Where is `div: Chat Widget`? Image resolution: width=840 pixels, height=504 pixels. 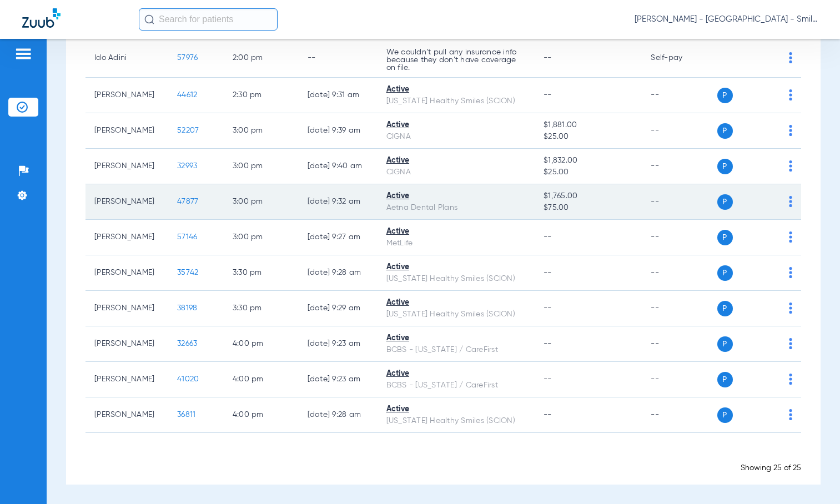
div: Chat Widget is located at coordinates (812, 477).